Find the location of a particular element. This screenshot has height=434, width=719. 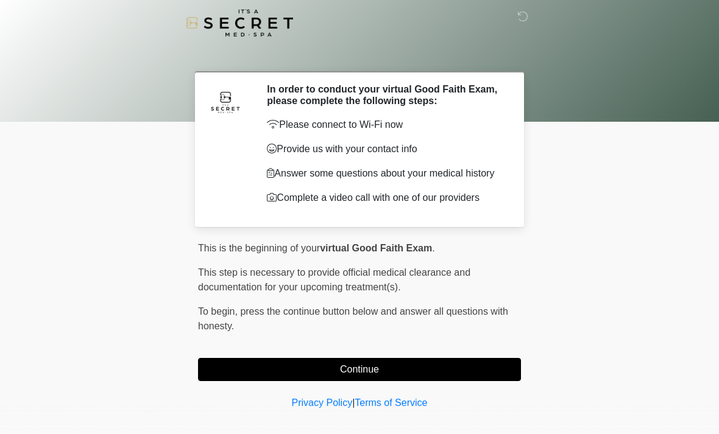

span: press the continue button below and answer all questions with honesty. is located at coordinates (353, 319).